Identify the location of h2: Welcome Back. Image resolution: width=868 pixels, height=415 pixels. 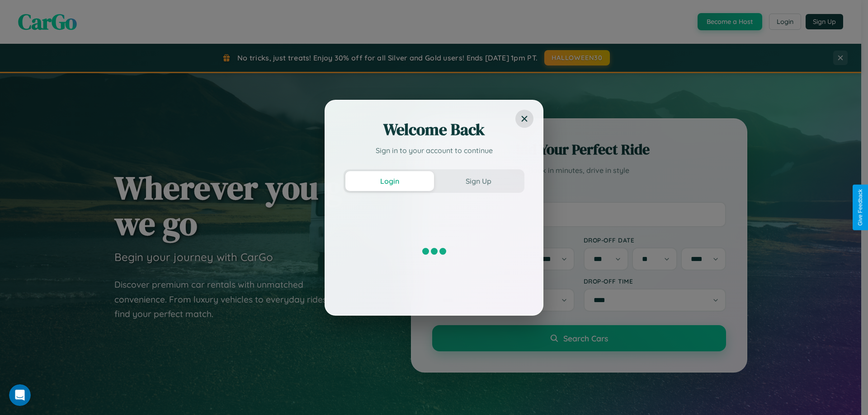
(434, 130).